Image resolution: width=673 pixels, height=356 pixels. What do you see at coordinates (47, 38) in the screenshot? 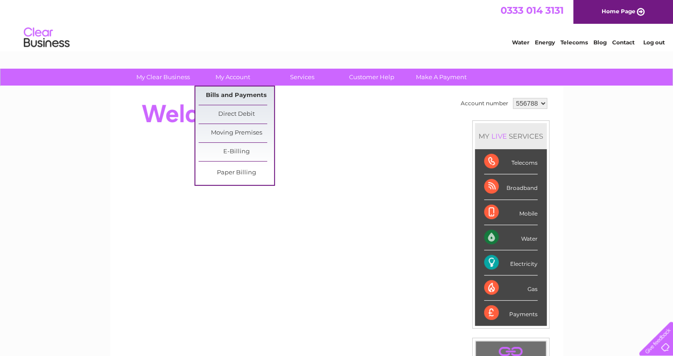
I see `img: logo.png` at bounding box center [47, 38].